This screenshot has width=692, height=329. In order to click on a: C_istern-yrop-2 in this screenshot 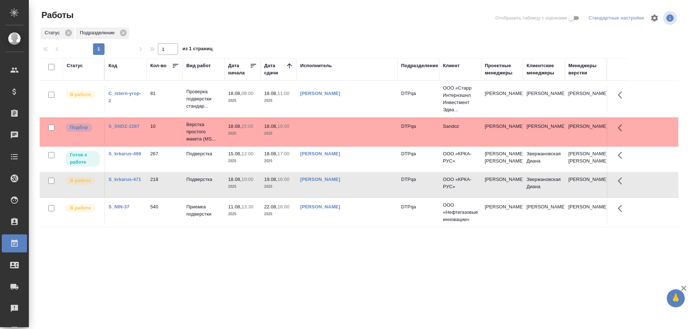, I will do `click(125, 97)`.